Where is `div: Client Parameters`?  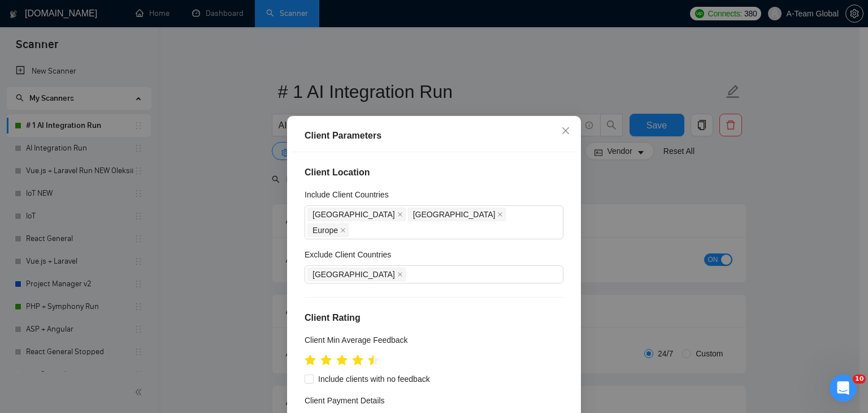
div: Client Parameters is located at coordinates (434, 136).